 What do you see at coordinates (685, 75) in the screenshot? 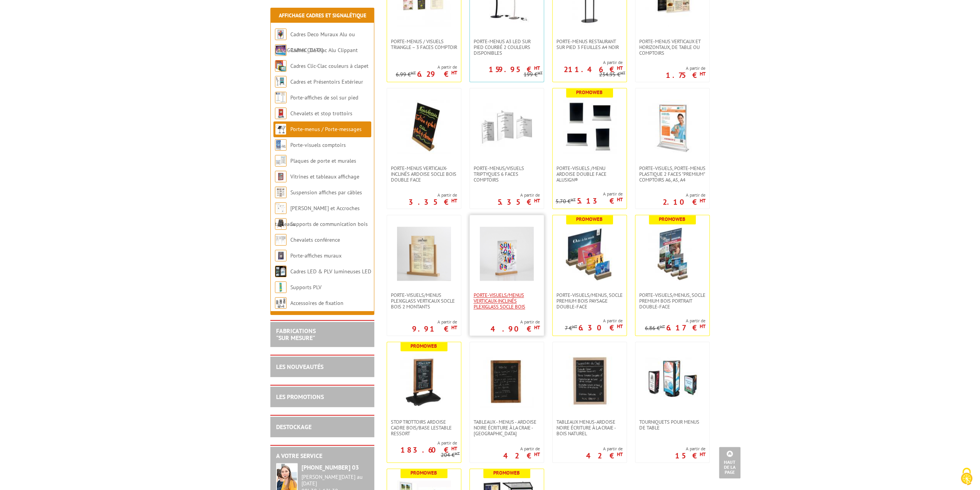
I see `p: 1.75 €` at bounding box center [685, 75].